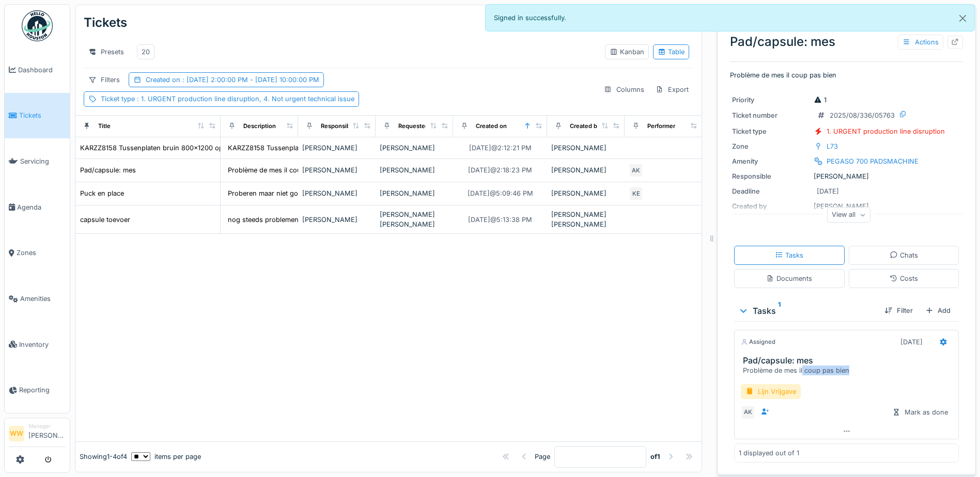 This screenshot has height=477, width=980. What do you see at coordinates (885, 131) in the screenshot?
I see `div: 1. URGENT production line disruption` at bounding box center [885, 131].